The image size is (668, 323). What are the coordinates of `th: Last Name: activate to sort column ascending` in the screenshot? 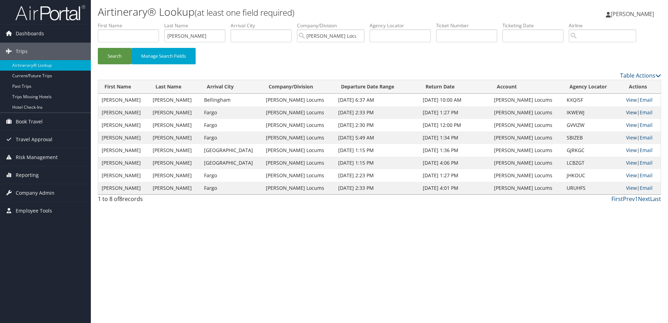 It's located at (175, 87).